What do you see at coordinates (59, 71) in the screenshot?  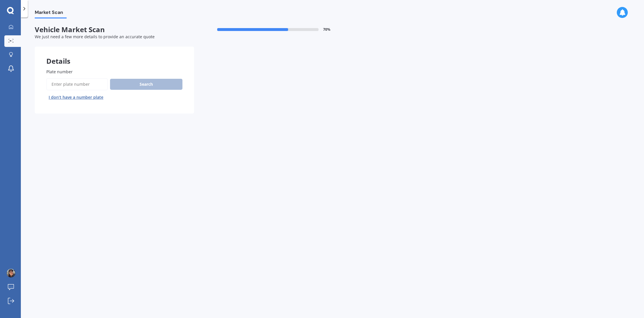 I see `span: Plate number` at bounding box center [59, 71].